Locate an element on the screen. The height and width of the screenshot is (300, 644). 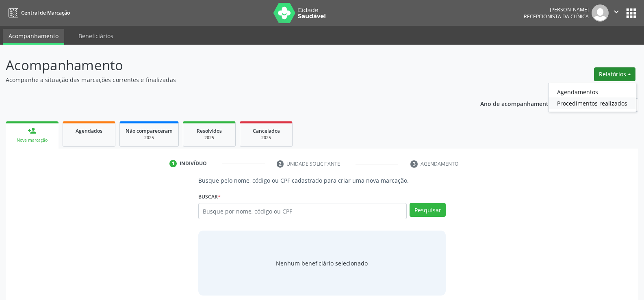
a: Beneficiários is located at coordinates (96, 36).